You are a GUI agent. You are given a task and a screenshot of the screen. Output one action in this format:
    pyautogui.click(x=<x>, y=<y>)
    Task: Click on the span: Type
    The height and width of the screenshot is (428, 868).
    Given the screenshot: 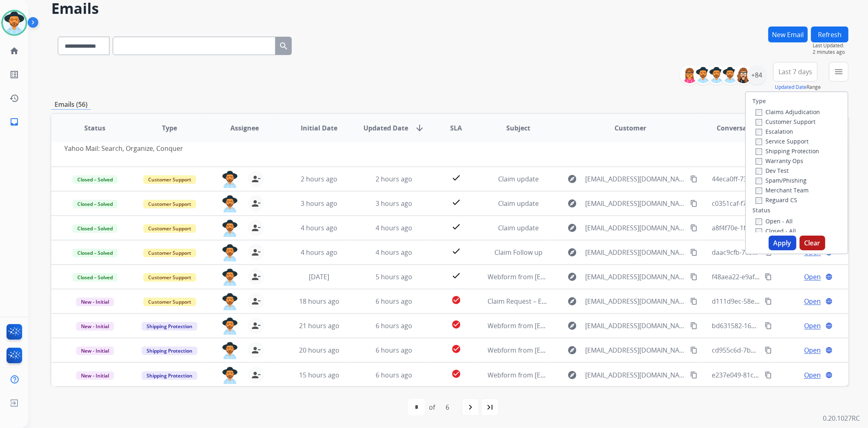 What is the action you would take?
    pyautogui.click(x=169, y=128)
    